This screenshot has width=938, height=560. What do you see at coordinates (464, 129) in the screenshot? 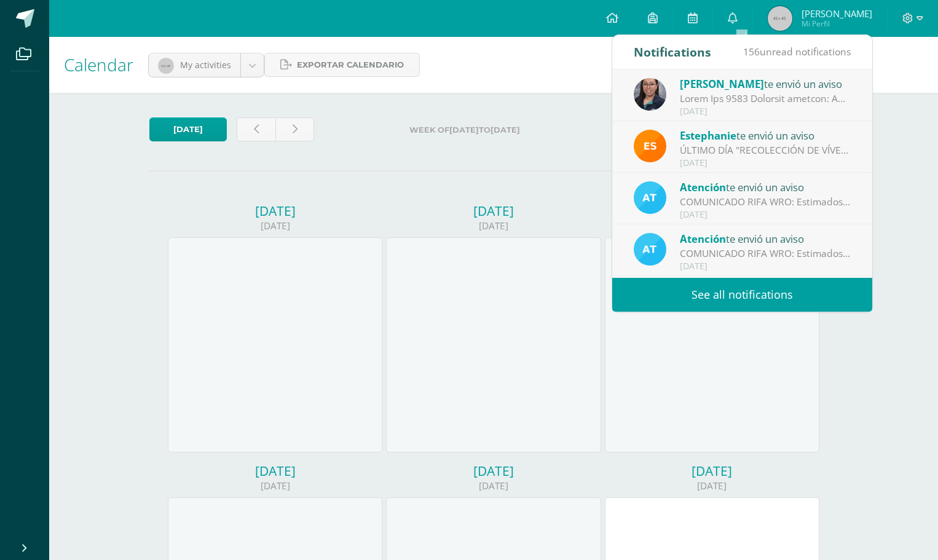
I see `label: Week of to` at bounding box center [464, 129].